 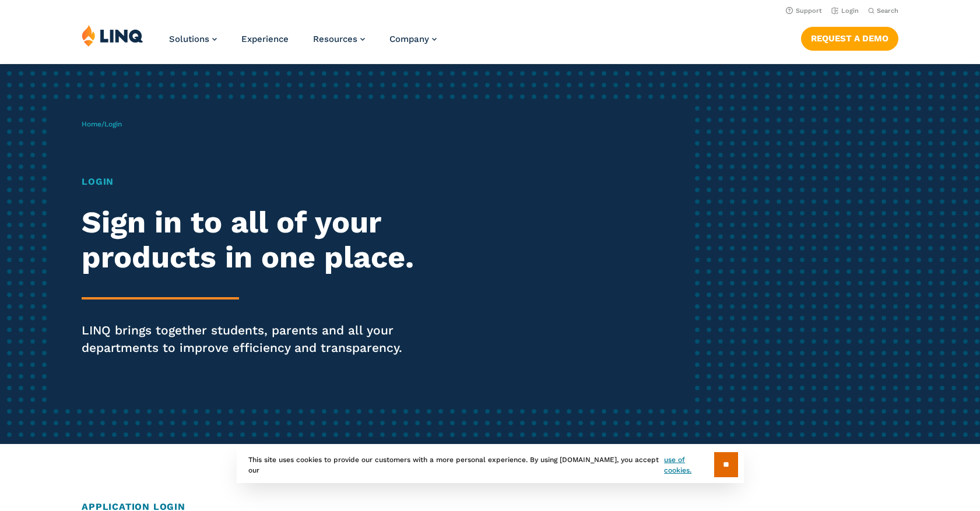 What do you see at coordinates (92, 124) in the screenshot?
I see `a: Home` at bounding box center [92, 124].